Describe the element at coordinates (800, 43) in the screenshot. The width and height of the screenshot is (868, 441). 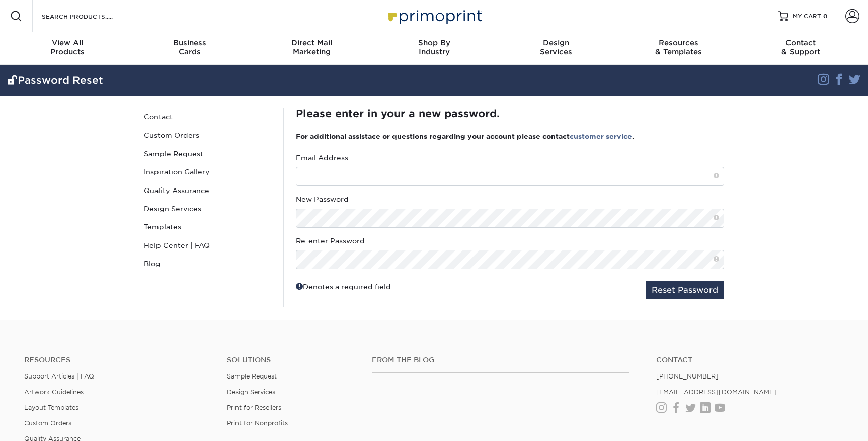
I see `span: Contact` at that location.